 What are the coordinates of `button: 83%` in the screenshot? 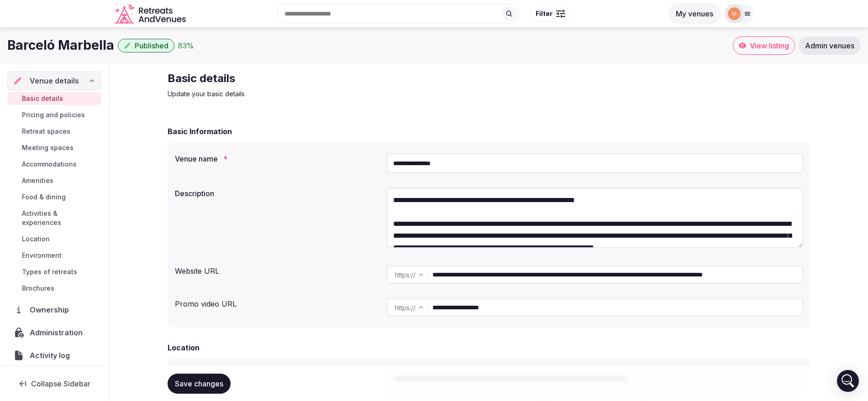 It's located at (186, 46).